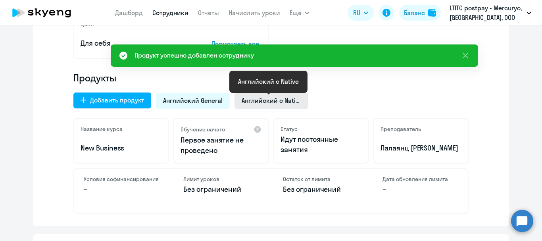 This screenshot has width=542, height=241. I want to click on h5: Статус, so click(289, 129).